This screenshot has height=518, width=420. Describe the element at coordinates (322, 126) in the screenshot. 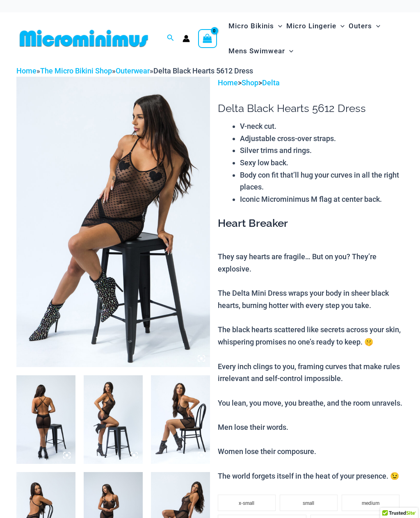

I see `li: V-neck cut.` at that location.